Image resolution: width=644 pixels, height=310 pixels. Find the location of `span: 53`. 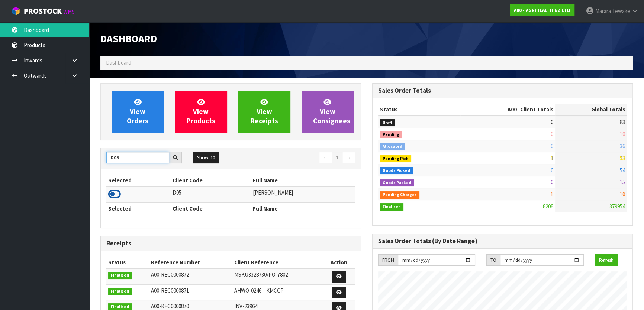

span: 53 is located at coordinates (623, 158).